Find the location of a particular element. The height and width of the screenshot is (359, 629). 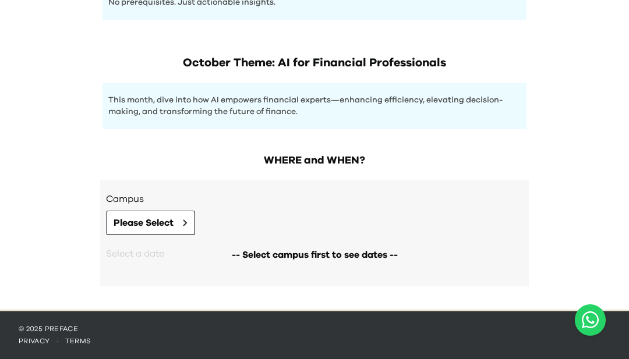

p: This month, dive into how AI empowers financial experts—enhancing efficiency, elevating decision-... is located at coordinates (314, 106).